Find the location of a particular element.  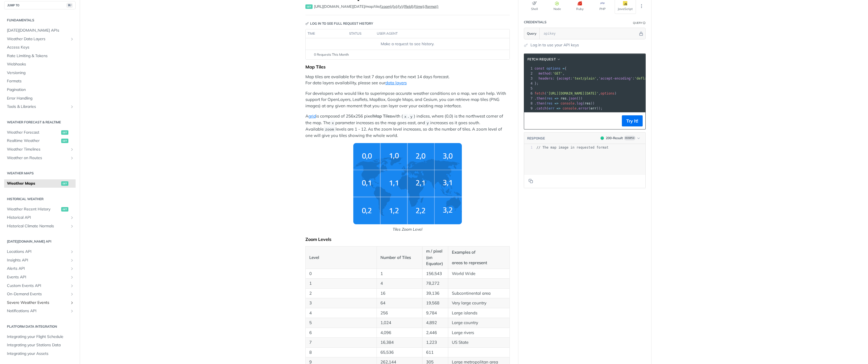

div: 2 is located at coordinates (529, 73).